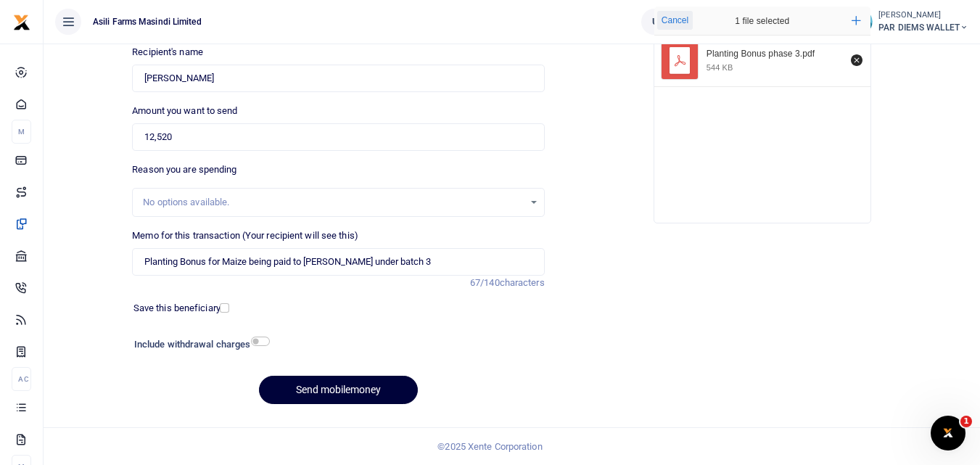 The image size is (980, 465). I want to click on input: UGX, so click(339, 137).